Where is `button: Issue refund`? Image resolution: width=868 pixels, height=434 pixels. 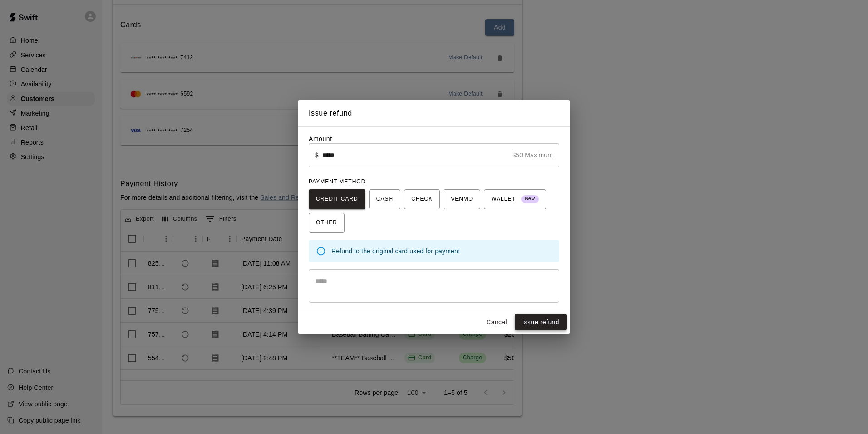 button: Issue refund is located at coordinates (541, 322).